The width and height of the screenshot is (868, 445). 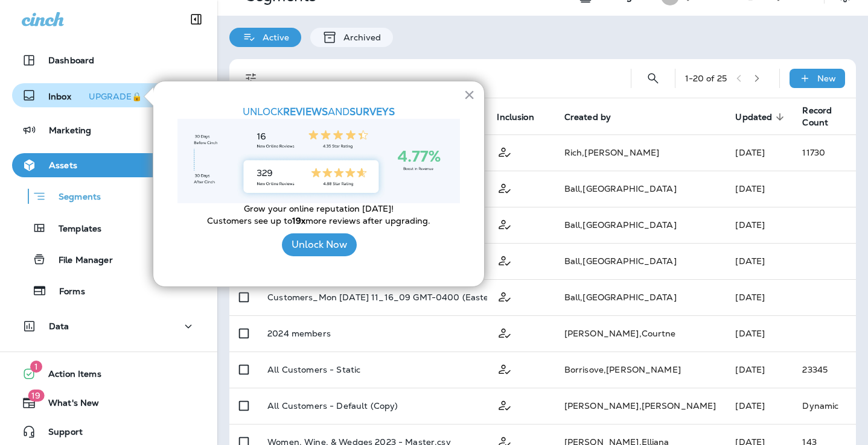 I want to click on span: Created by, so click(x=587, y=117).